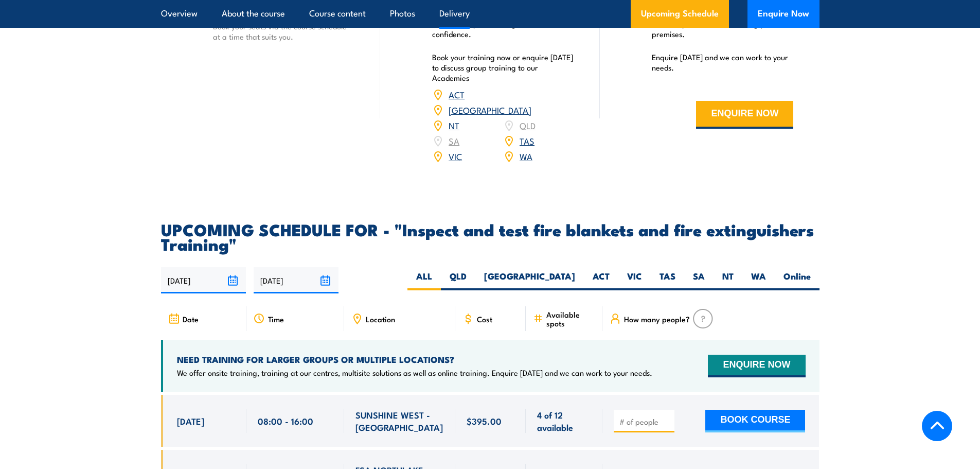 This screenshot has height=469, width=980. I want to click on a: TAS, so click(527, 141).